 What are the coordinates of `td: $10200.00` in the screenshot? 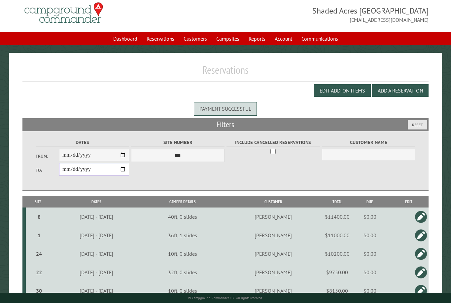 It's located at (337, 254).